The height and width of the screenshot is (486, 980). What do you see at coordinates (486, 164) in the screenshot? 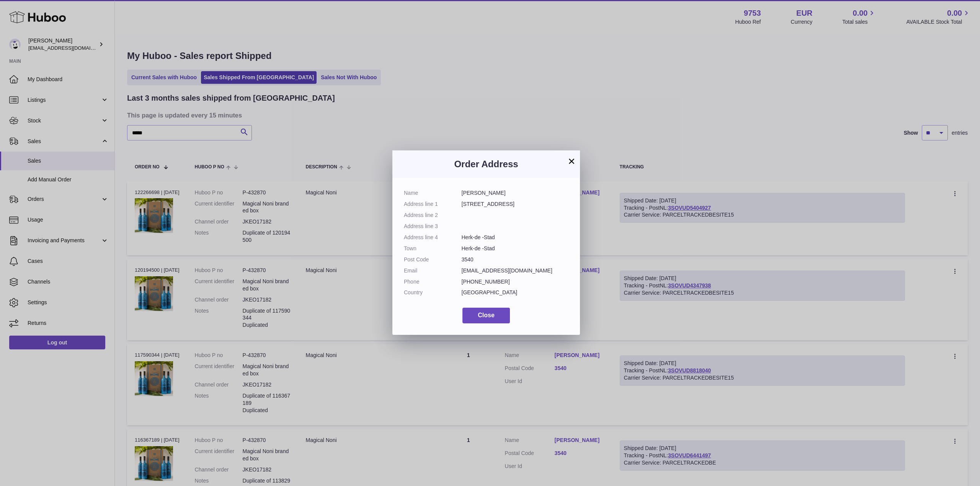
I see `h3: Order Address` at bounding box center [486, 164].